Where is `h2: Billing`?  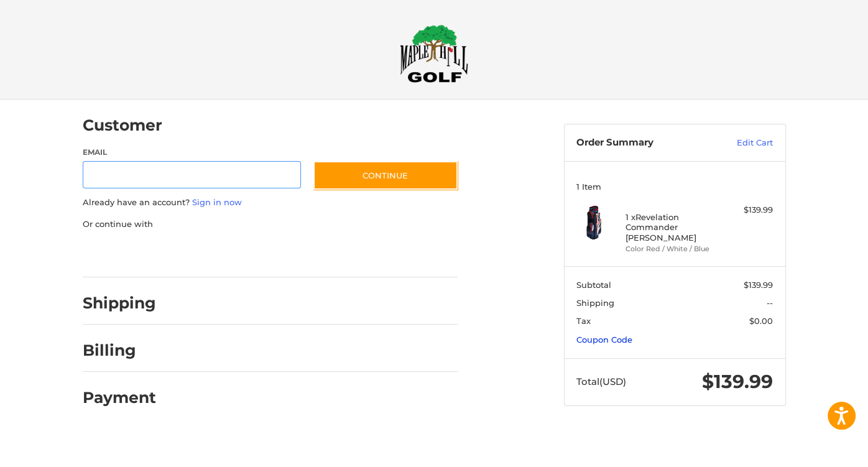 h2: Billing is located at coordinates (119, 350).